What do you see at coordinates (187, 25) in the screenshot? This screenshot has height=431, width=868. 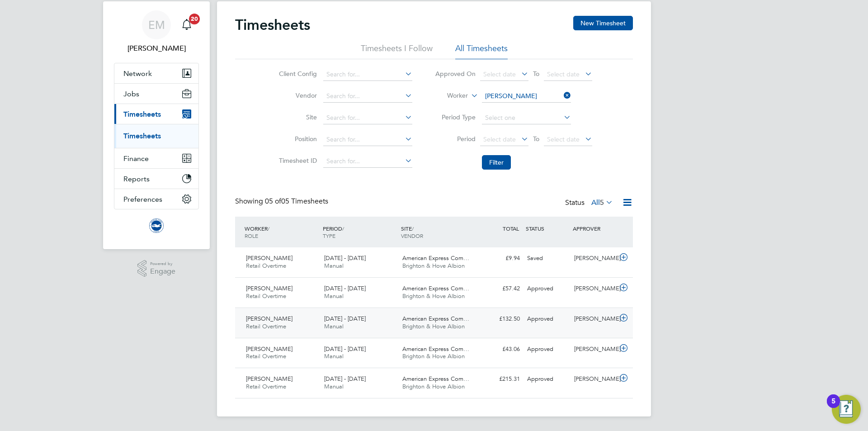 I see `a: 20` at bounding box center [187, 25].